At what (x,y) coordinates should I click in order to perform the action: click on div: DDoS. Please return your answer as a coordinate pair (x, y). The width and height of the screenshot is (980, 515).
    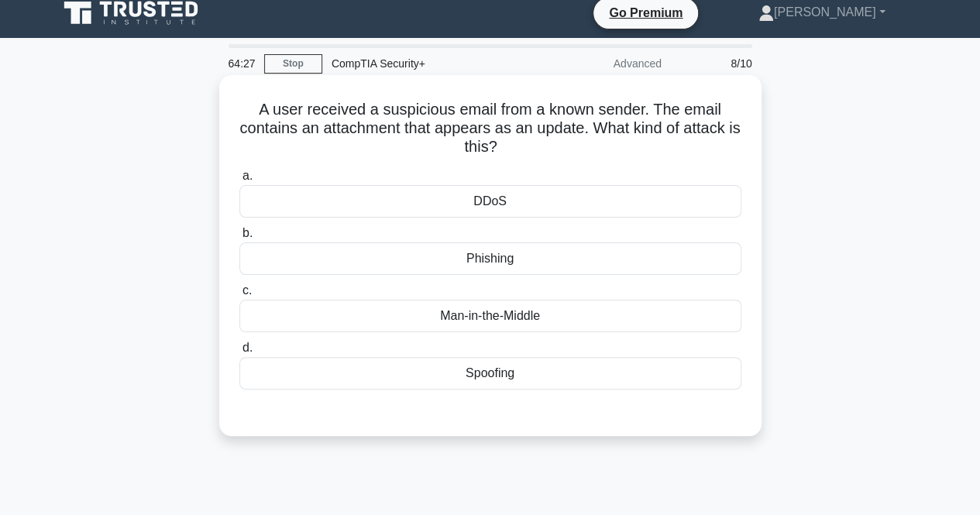
    Looking at the image, I should click on (490, 201).